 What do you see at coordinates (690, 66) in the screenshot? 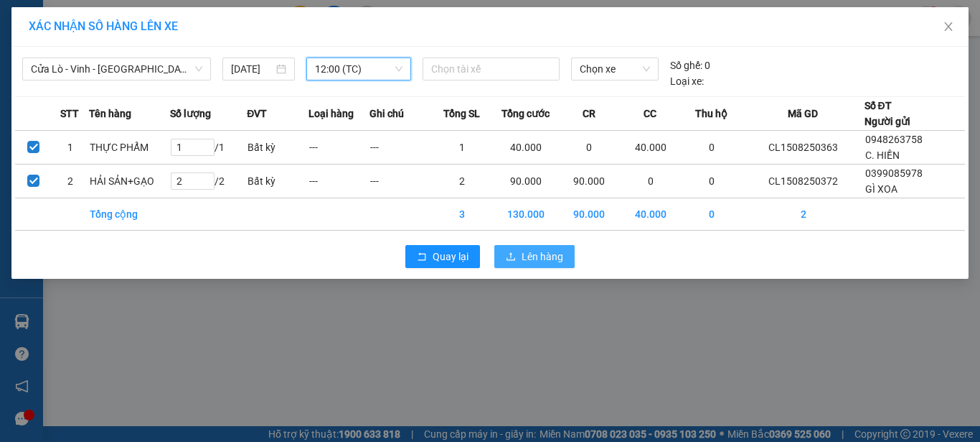
I see `div: 0` at bounding box center [690, 66].